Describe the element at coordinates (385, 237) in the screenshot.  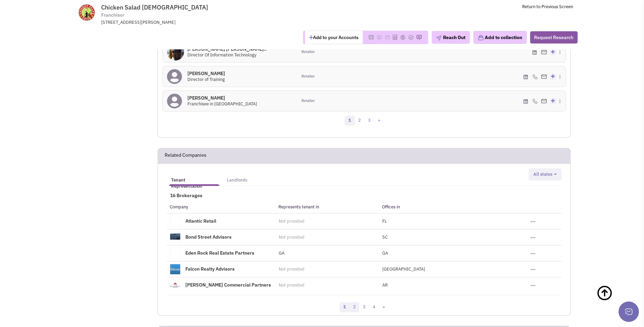
I see `span: SC` at that location.